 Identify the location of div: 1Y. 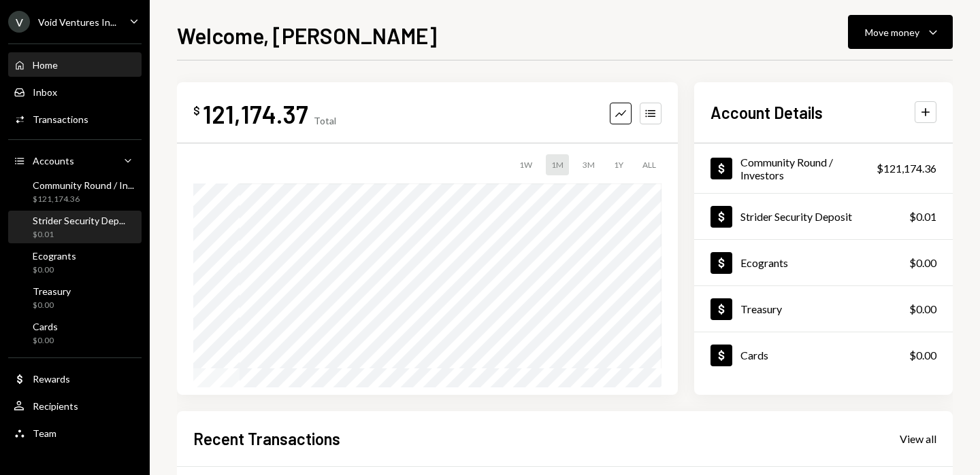
(618, 164).